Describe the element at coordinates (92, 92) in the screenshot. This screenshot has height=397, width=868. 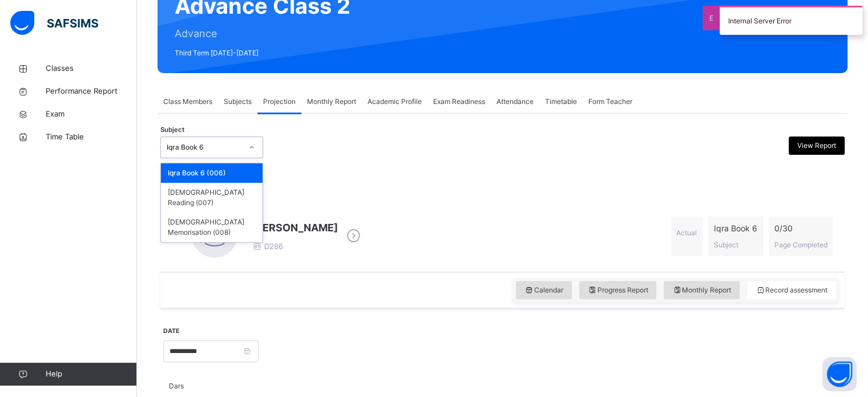
I see `span: Performance Report` at that location.